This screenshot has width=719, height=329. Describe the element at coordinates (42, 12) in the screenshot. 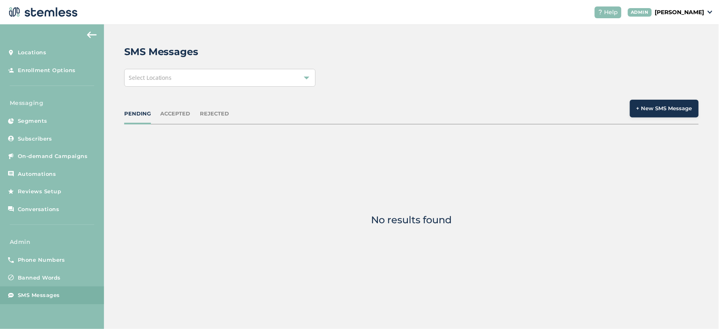

I see `img: logo-dark-0685b13c.svg` at that location.